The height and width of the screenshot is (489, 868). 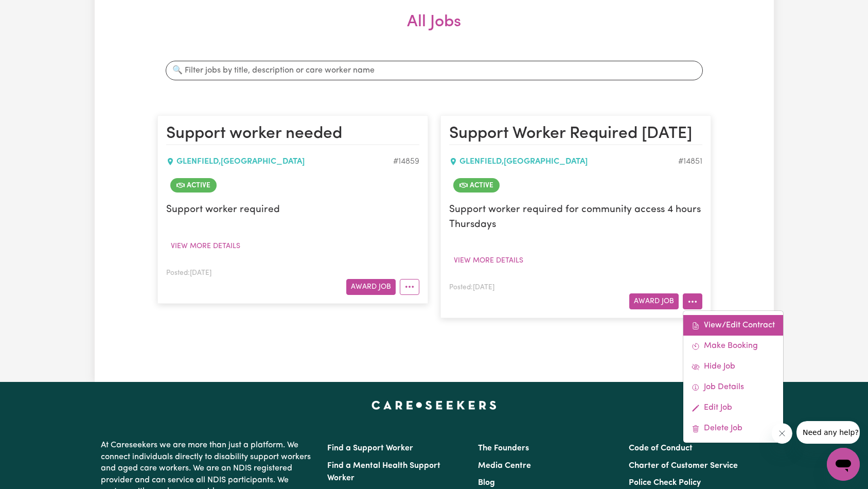 What do you see at coordinates (734, 388) in the screenshot?
I see `a: Job Details` at bounding box center [734, 388].